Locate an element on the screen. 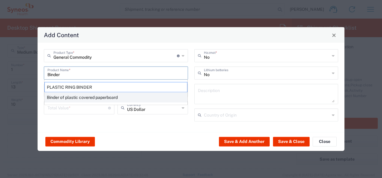  button: Commodity Library is located at coordinates (70, 142).